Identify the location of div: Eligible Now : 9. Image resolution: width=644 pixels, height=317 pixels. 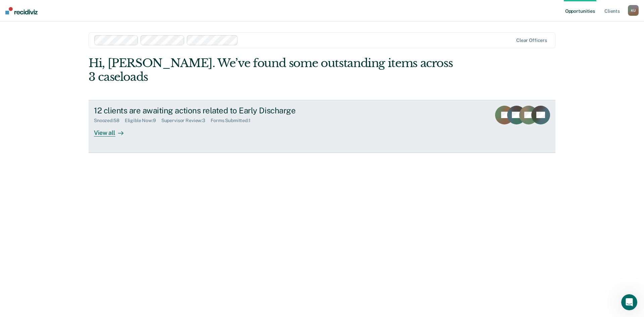
(143, 121).